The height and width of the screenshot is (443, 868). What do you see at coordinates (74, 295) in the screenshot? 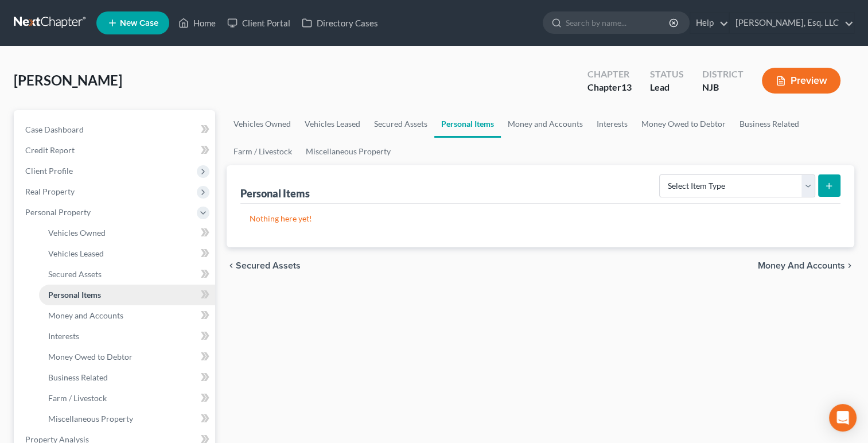
I see `span: Personal Items` at bounding box center [74, 295].